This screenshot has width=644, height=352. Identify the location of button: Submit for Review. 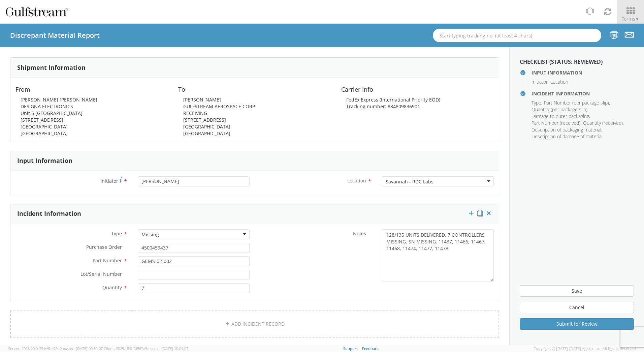
(576, 324).